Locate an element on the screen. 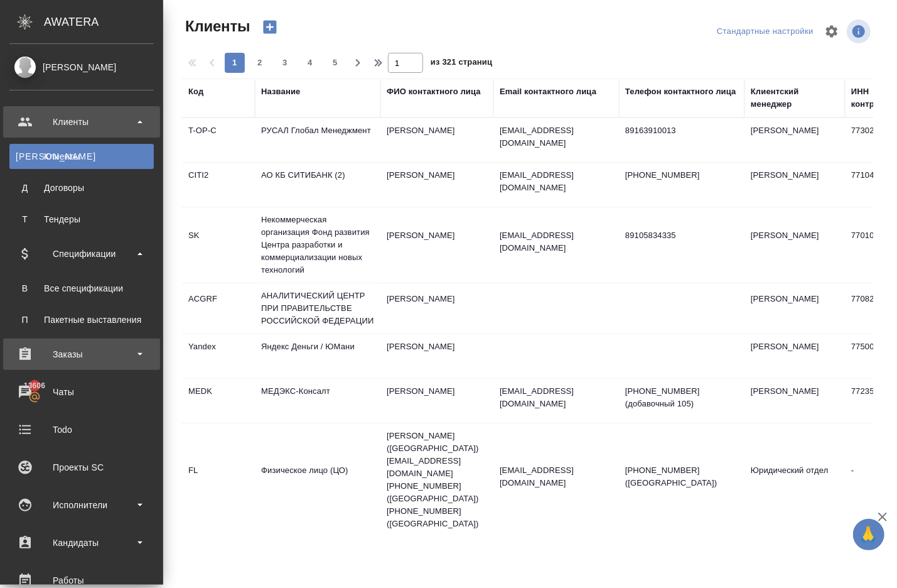 The image size is (897, 588). td: T-OP-C is located at coordinates (218, 140).